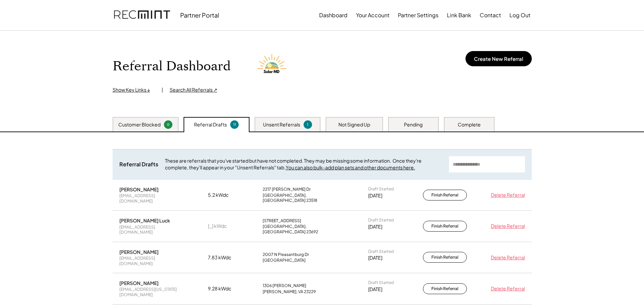  What do you see at coordinates (234, 124) in the screenshot?
I see `div: 11` at bounding box center [234, 124].